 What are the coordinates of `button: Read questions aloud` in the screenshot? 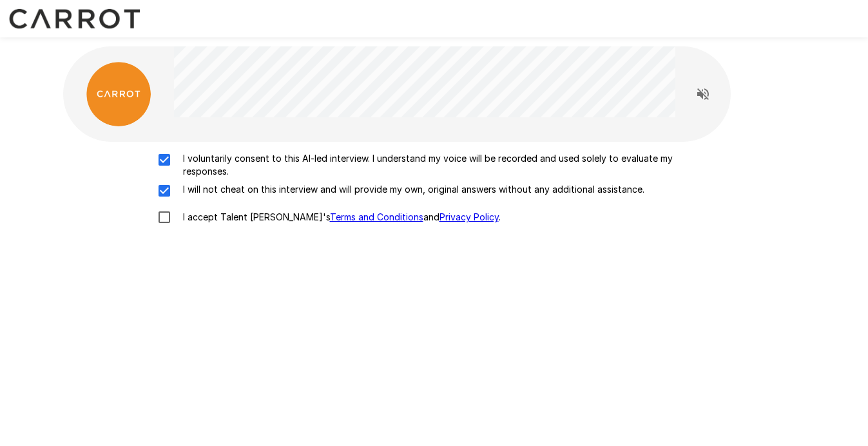 It's located at (703, 94).